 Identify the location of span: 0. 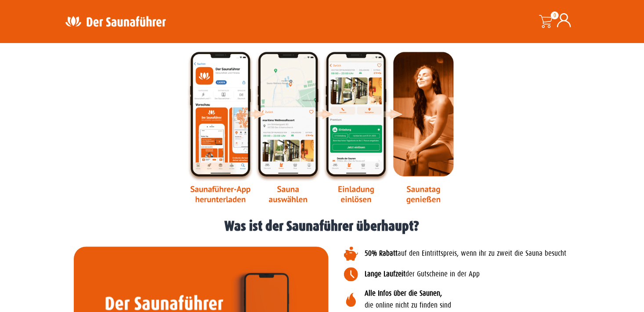
(554, 15).